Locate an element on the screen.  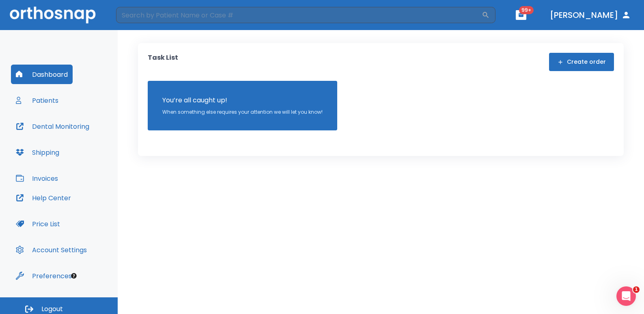
a: Help Center is located at coordinates (44, 198).